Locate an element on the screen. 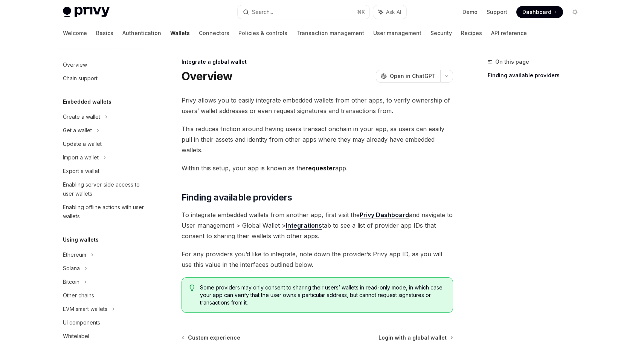 The height and width of the screenshot is (346, 644). a: Custom experience is located at coordinates (211, 338).